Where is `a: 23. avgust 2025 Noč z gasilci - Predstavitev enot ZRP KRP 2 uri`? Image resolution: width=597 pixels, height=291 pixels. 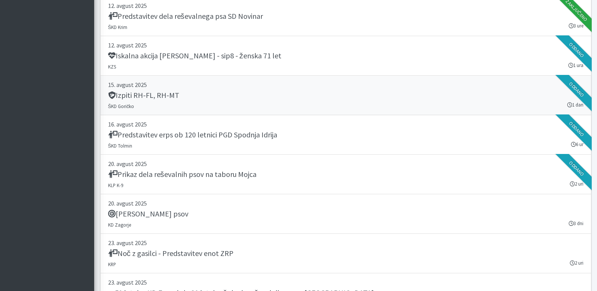
a: 23. avgust 2025 Noč z gasilci - Predstavitev enot ZRP KRP 2 uri is located at coordinates (346, 253).